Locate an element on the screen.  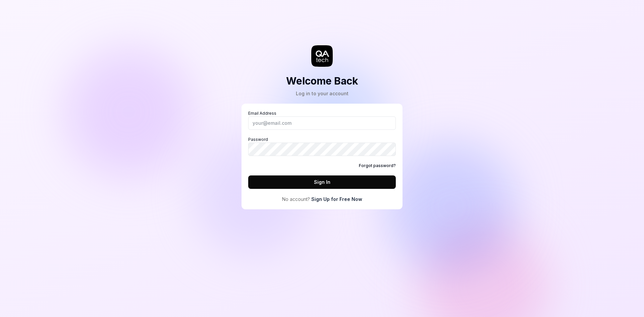
span: No account? is located at coordinates (296, 199).